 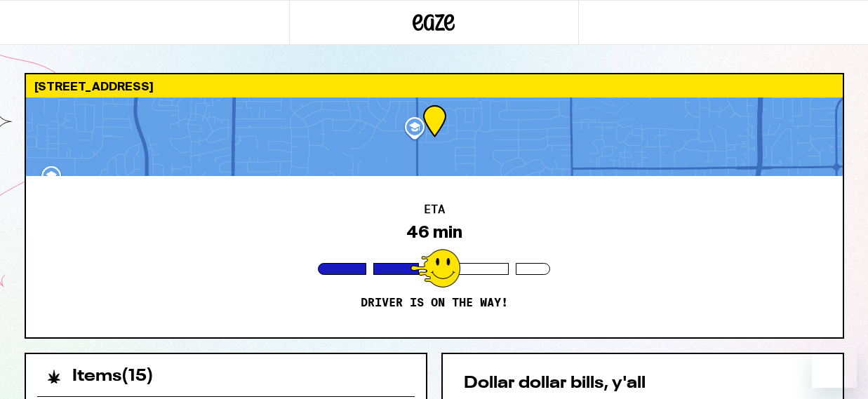 What do you see at coordinates (642, 384) in the screenshot?
I see `h2: Dollar dollar bills, y'all` at bounding box center [642, 384].